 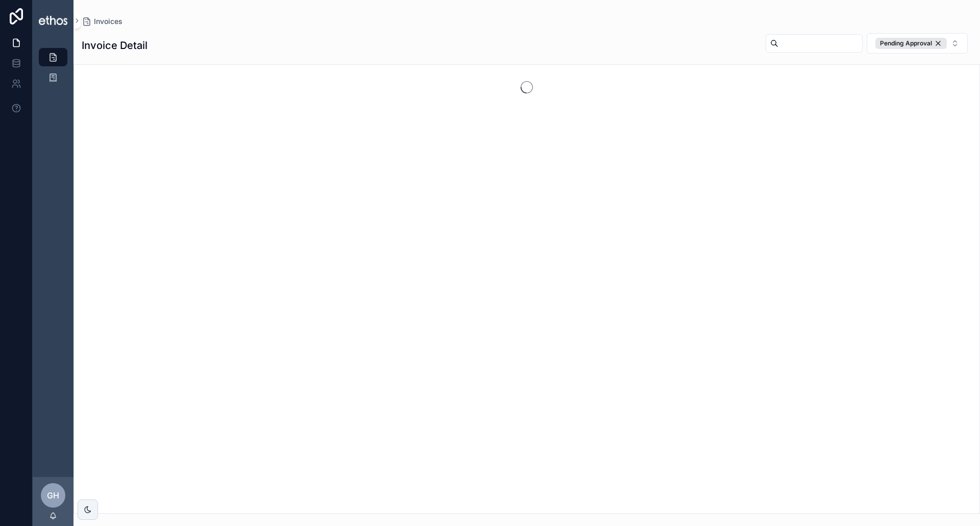 What do you see at coordinates (53, 495) in the screenshot?
I see `span: GH` at bounding box center [53, 495].